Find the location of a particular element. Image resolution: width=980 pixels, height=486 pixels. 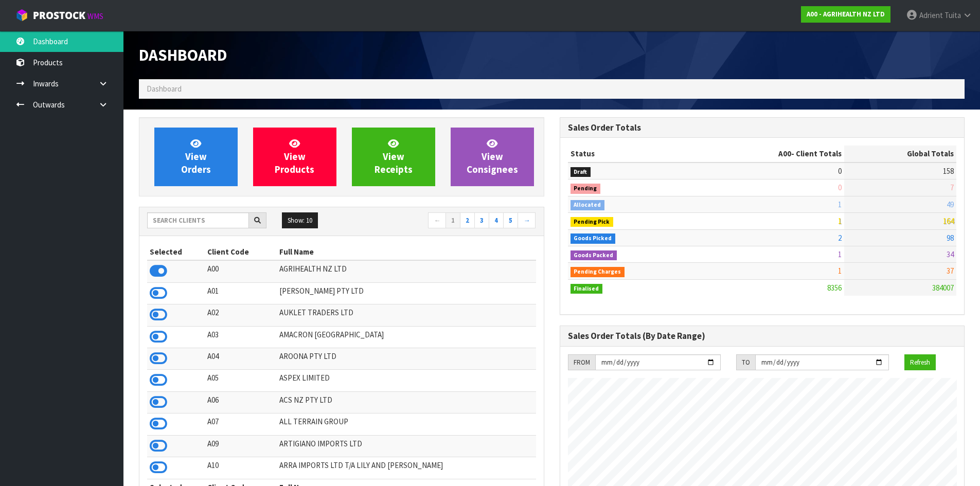

td: A03 is located at coordinates (241, 336).